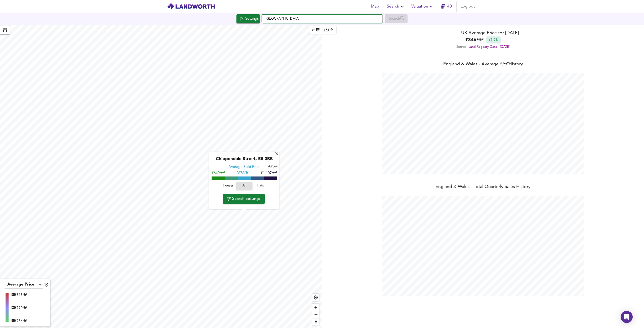 The height and width of the screenshot is (328, 644). Describe the element at coordinates (191, 7) in the screenshot. I see `img: logo` at that location.